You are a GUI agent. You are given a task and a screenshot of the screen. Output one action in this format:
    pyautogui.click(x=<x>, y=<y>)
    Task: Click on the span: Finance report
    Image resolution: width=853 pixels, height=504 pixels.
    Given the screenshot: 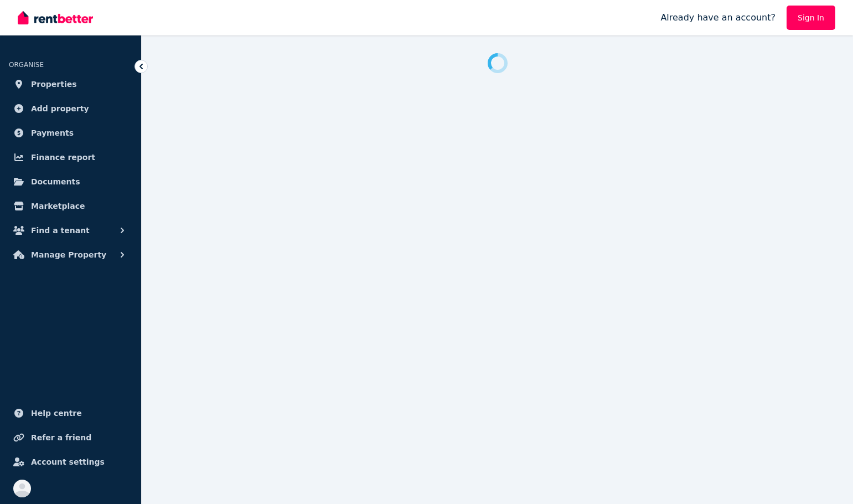 What is the action you would take?
    pyautogui.click(x=63, y=157)
    